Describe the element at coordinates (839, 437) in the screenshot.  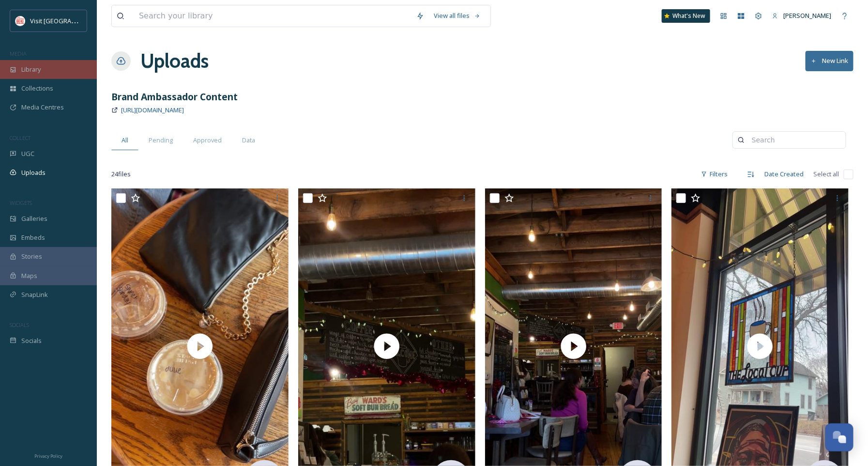
I see `button: Open Chat` at that location.